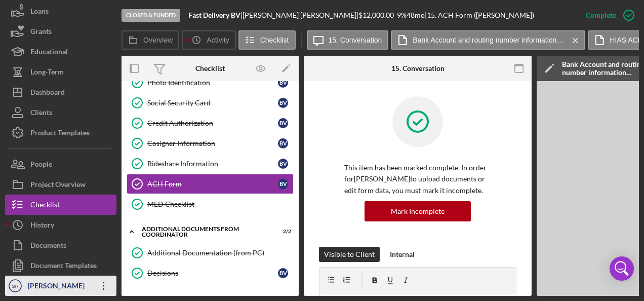  Describe the element at coordinates (61, 184) in the screenshot. I see `button: Project Overview` at that location.